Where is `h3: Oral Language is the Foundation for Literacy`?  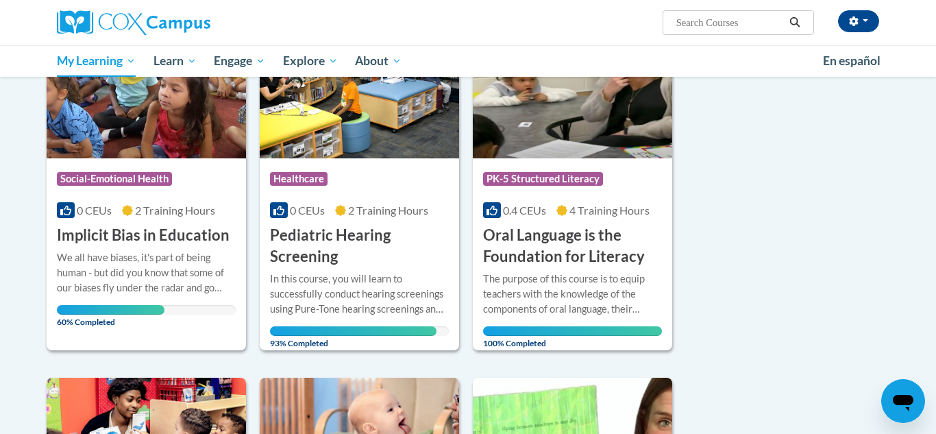 h3: Oral Language is the Foundation for Literacy is located at coordinates (572, 246).